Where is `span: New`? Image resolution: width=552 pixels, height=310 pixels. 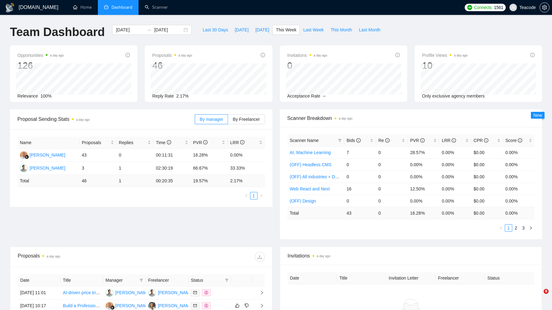
span: New is located at coordinates (537, 115).